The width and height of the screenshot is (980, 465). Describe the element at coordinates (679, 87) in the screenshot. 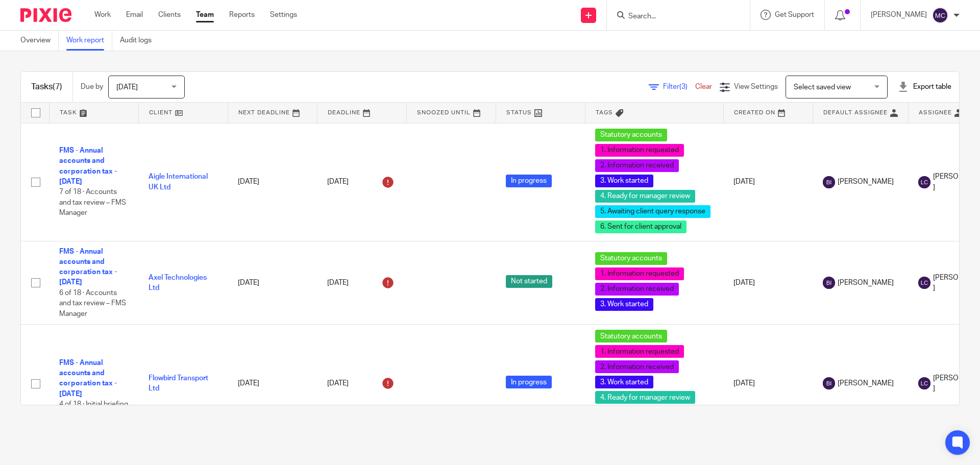

I see `span: Filter` at that location.